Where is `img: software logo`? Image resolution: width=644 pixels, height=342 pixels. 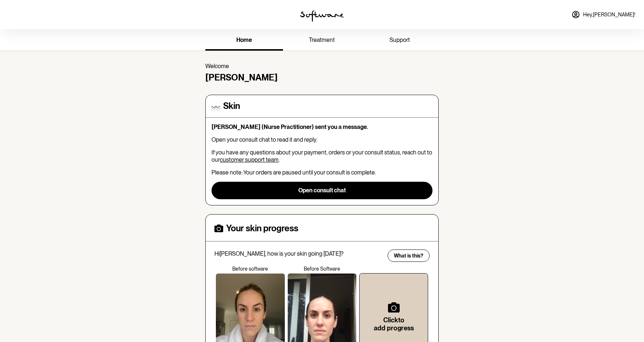 img: software logo is located at coordinates (322, 16).